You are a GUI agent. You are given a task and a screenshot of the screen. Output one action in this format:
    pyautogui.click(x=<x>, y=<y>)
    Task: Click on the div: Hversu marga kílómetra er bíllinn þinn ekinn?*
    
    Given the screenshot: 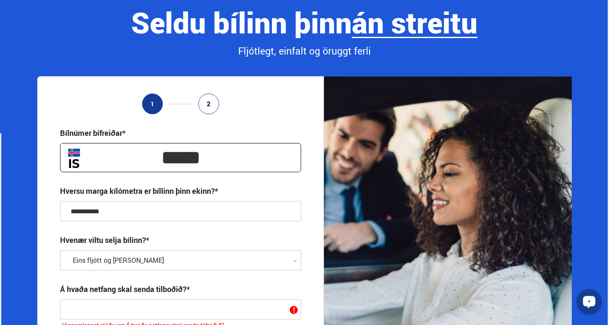 What is the action you would take?
    pyautogui.click(x=139, y=191)
    